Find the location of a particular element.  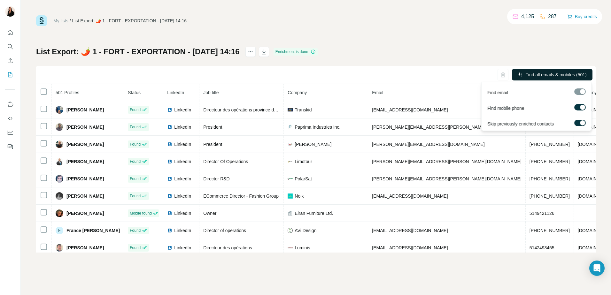

img: Surfe Logo is located at coordinates (42, 21).